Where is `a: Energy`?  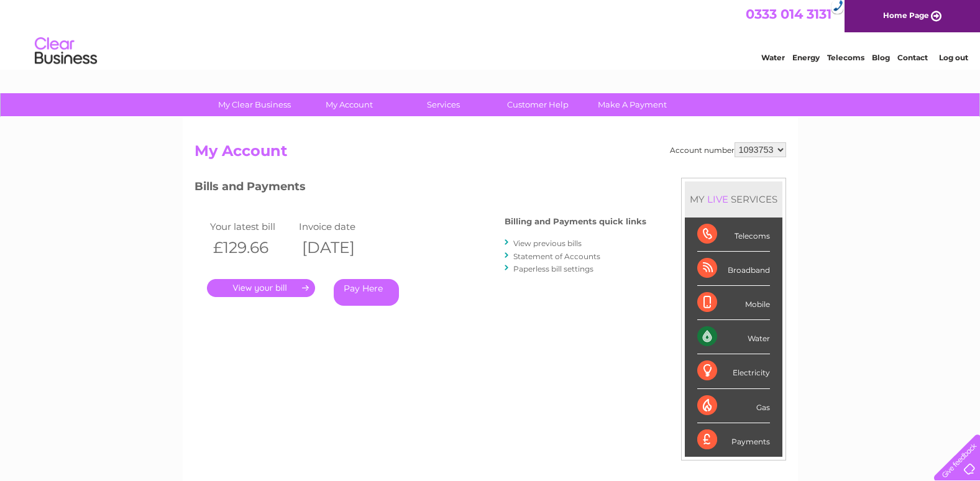
a: Energy is located at coordinates (806, 57).